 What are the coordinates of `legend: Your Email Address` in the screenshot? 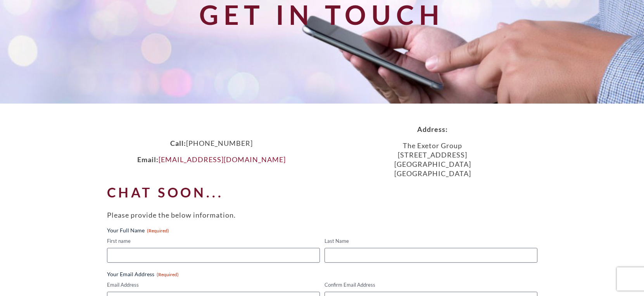 It's located at (143, 274).